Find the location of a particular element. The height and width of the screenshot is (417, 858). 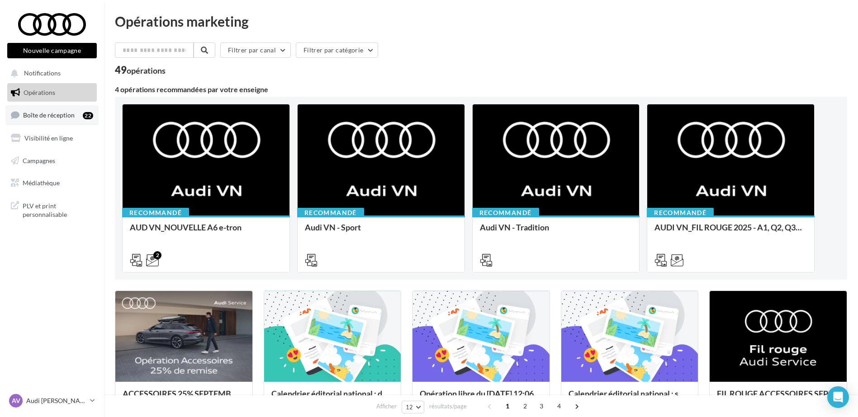

a: Médiathèque is located at coordinates (52, 183).